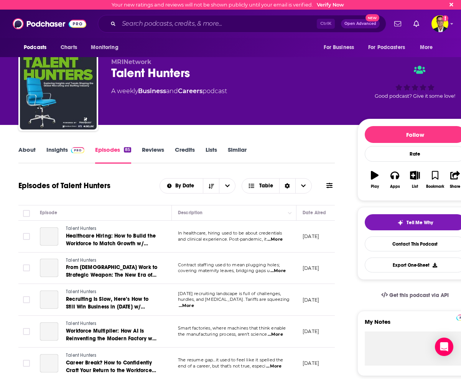 This screenshot has height=379, width=461. I want to click on span: By Date, so click(186, 186).